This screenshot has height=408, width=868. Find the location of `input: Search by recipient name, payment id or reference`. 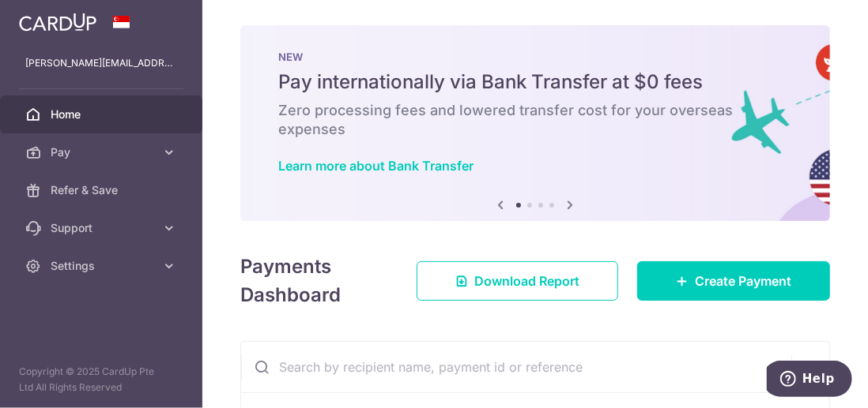

input: Search by recipient name, payment id or reference is located at coordinates (516, 367).